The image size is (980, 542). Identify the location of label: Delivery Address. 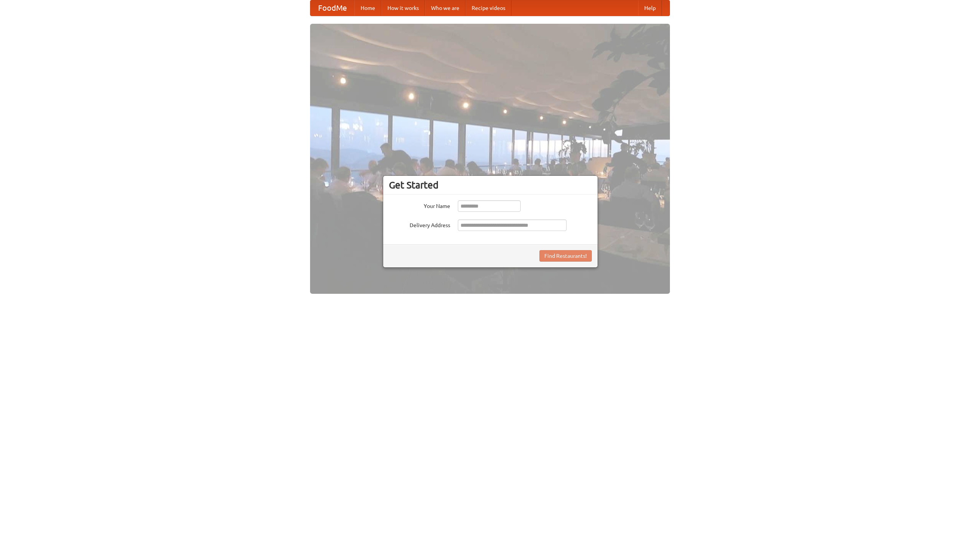
(420, 224).